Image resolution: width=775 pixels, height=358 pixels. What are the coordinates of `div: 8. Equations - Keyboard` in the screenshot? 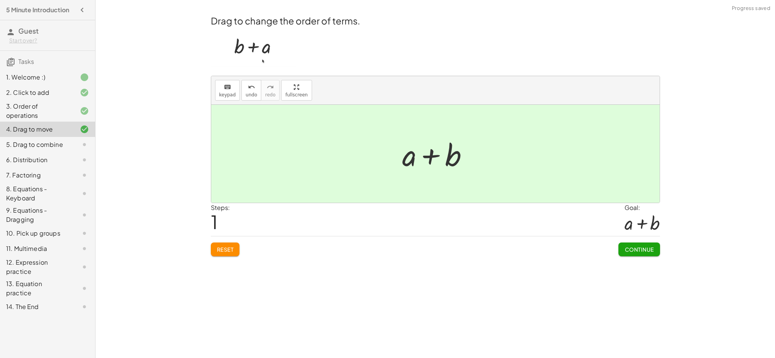 It's located at (37, 193).